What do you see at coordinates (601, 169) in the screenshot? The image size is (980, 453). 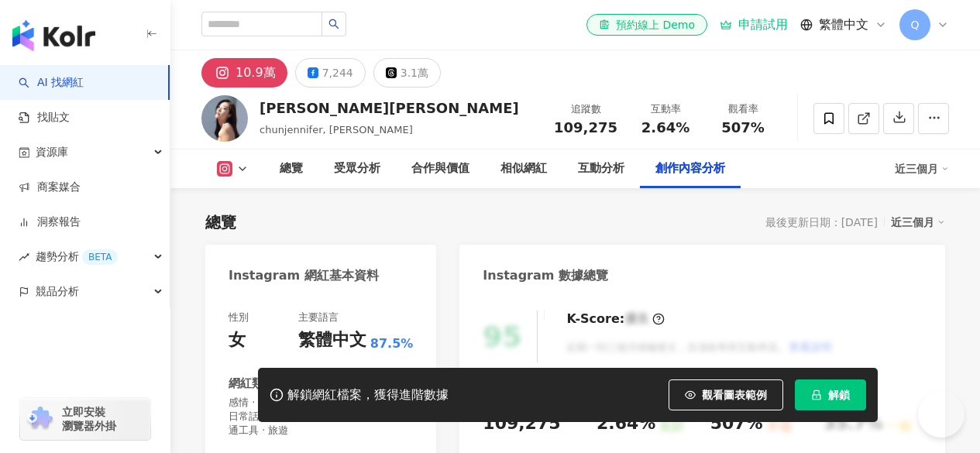 I see `div: 互動分析` at bounding box center [601, 169].